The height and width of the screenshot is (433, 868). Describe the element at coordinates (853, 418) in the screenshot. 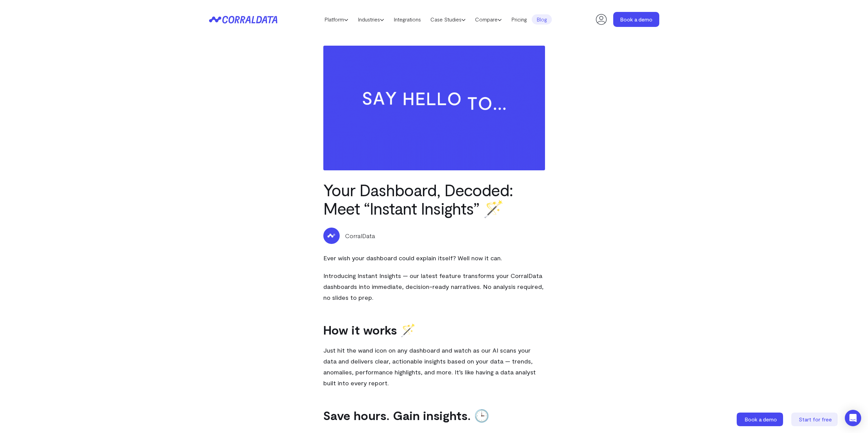

I see `div: Open Intercom Messenger` at that location.